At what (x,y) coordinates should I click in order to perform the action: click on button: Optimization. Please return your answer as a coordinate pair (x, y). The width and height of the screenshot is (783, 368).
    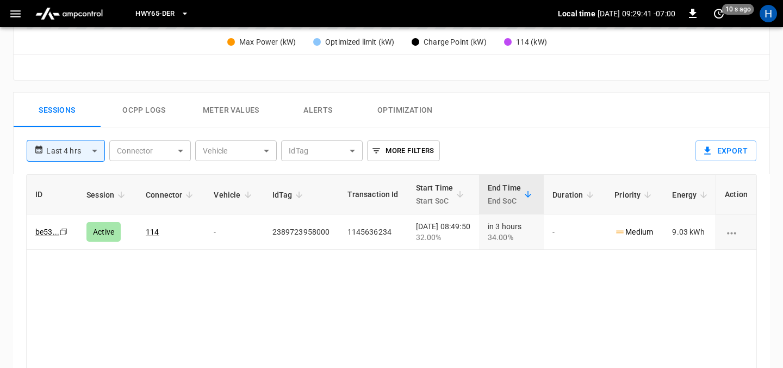
    Looking at the image, I should click on (405, 110).